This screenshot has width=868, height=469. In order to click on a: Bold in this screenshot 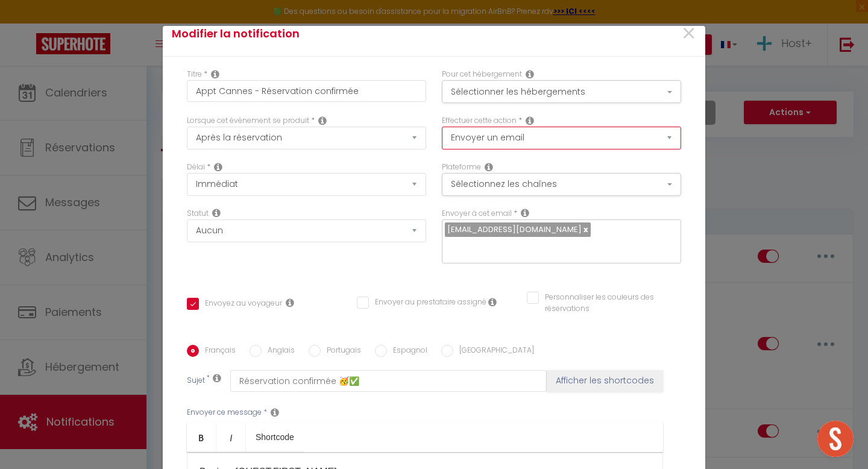, I will do `click(201, 438)`.